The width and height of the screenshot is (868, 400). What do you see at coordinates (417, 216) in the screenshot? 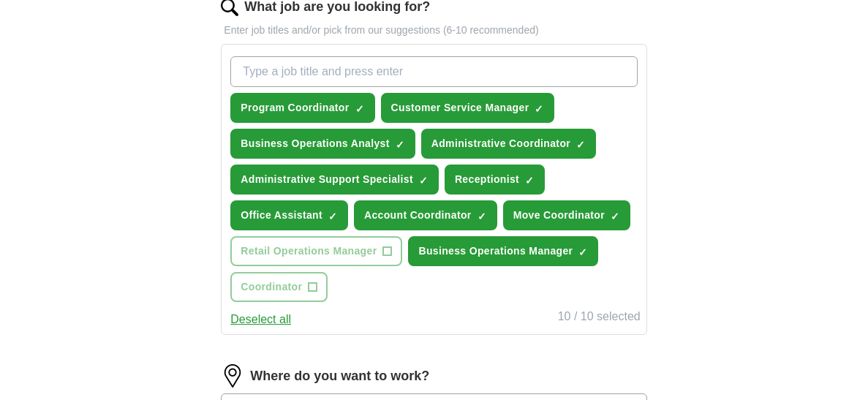
I see `span: Account Coordinator` at bounding box center [417, 216].